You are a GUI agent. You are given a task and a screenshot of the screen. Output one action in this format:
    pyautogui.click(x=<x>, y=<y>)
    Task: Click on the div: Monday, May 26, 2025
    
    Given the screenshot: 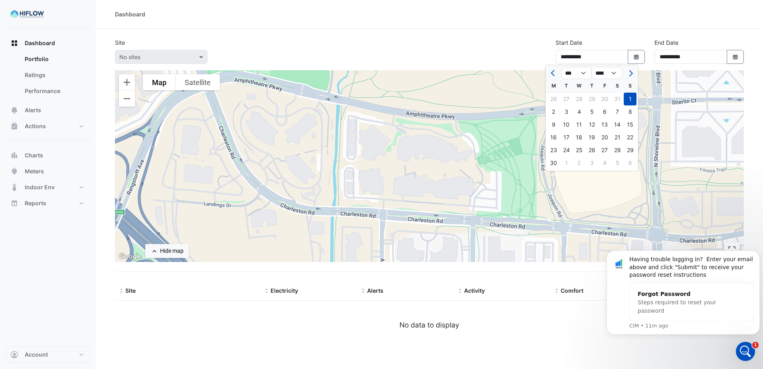 What is the action you would take?
    pyautogui.click(x=553, y=99)
    